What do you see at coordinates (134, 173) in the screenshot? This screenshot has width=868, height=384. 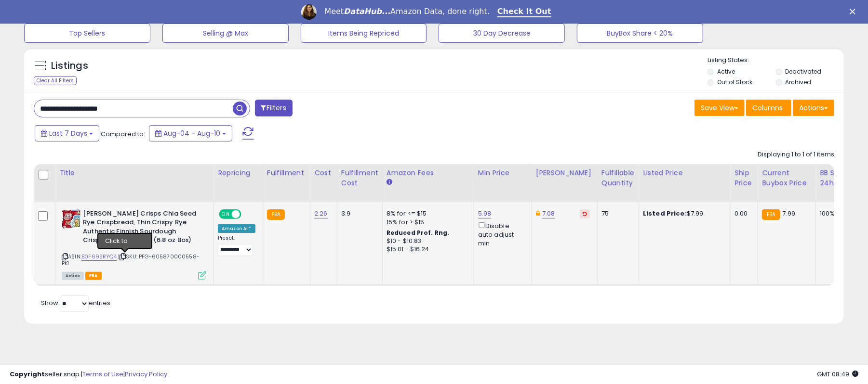 I see `div: Title` at bounding box center [134, 173].